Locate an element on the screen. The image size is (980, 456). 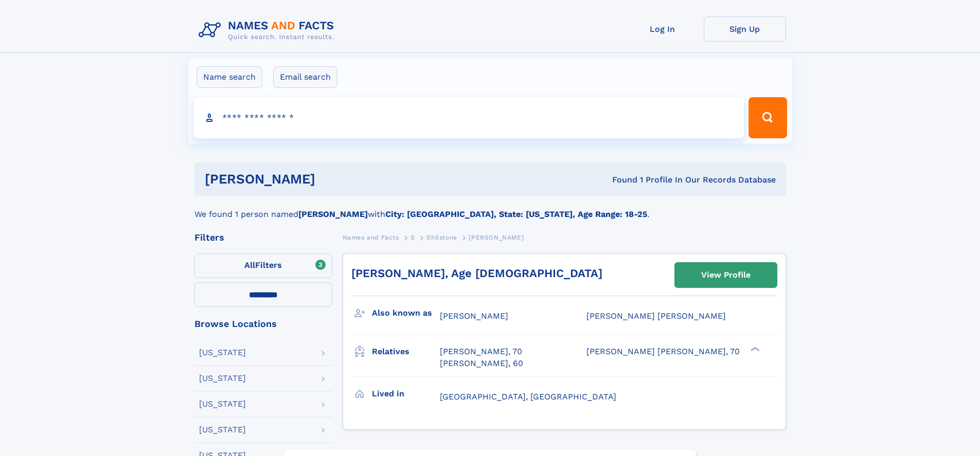
a: Sign Up is located at coordinates (745, 29).